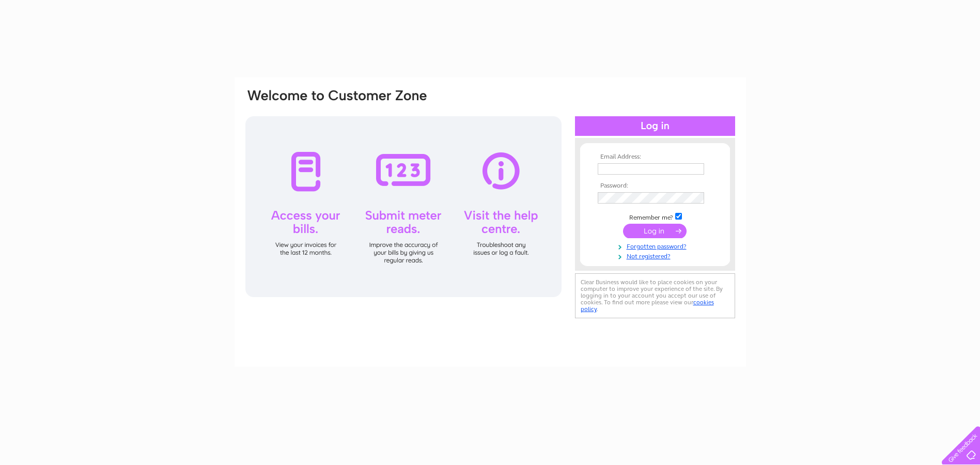 This screenshot has height=465, width=980. I want to click on a: Not registered?, so click(656, 256).